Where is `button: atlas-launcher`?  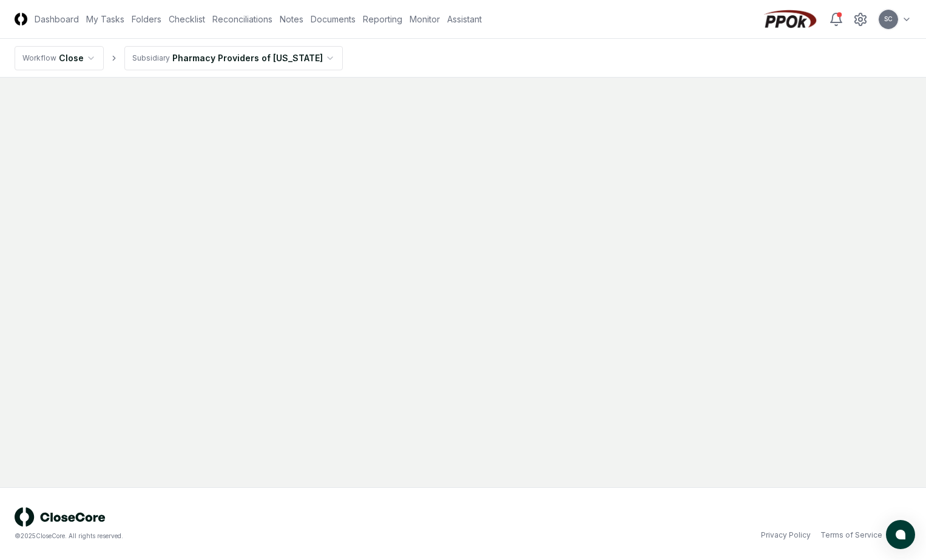
button: atlas-launcher is located at coordinates (900, 535).